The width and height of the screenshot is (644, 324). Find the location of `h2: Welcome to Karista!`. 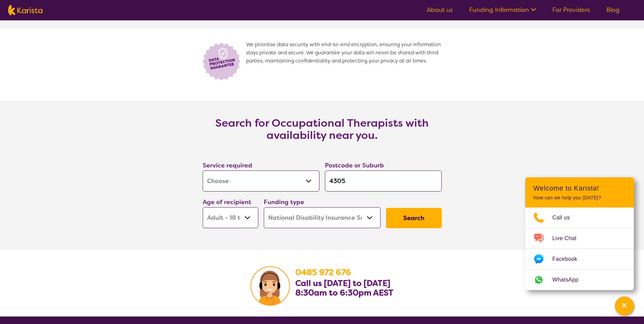

h2: Welcome to Karista! is located at coordinates (579, 188).